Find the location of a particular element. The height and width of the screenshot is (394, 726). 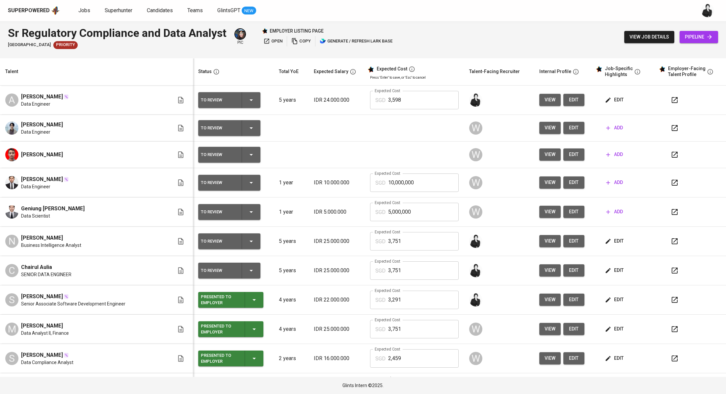

span: Data Compliance Analyst is located at coordinates (47, 362).